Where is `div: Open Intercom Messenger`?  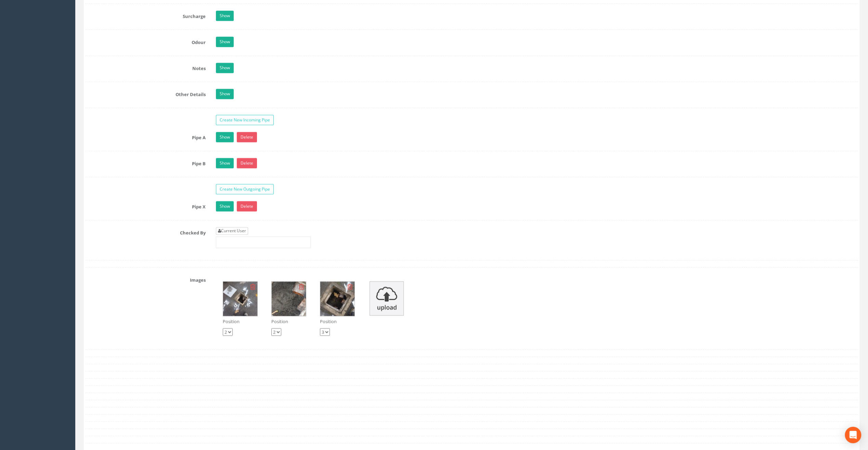
div: Open Intercom Messenger is located at coordinates (853, 435).